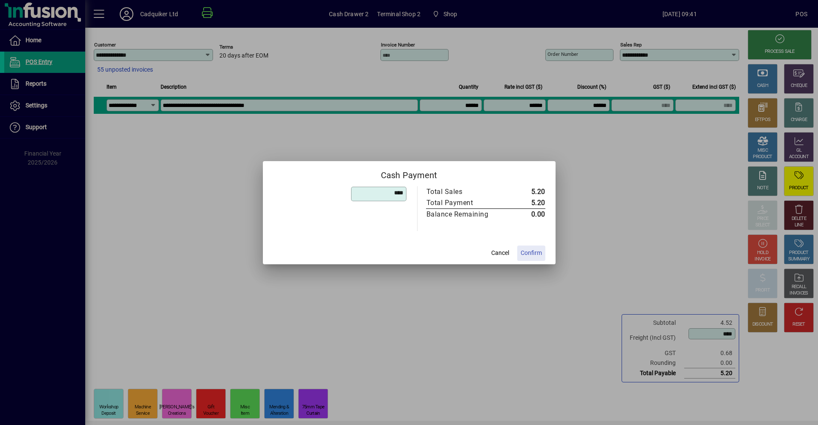 The width and height of the screenshot is (818, 425). I want to click on span: Cancel, so click(500, 253).